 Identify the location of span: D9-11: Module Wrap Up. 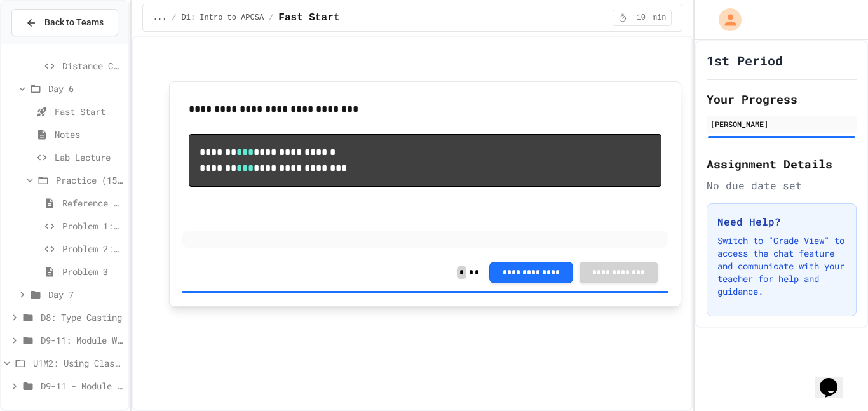
(82, 340).